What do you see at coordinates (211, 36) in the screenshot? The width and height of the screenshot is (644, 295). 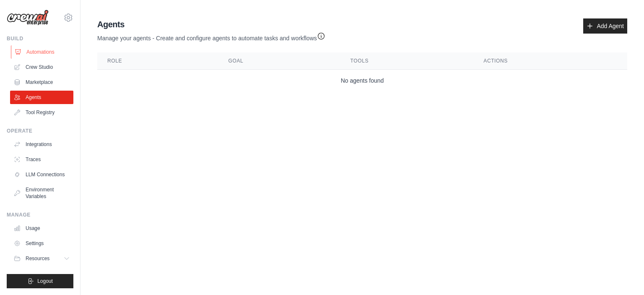 I see `p: Manage your agents - Create and configure agents to automate tasks and workflows` at bounding box center [211, 36].